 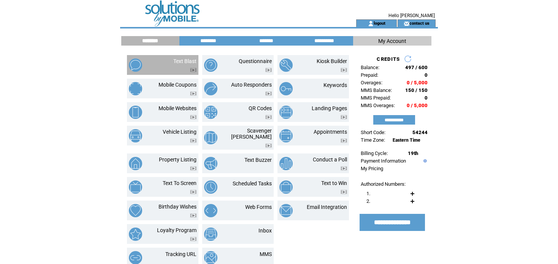 I want to click on img: landing-pages.png, so click(x=286, y=112).